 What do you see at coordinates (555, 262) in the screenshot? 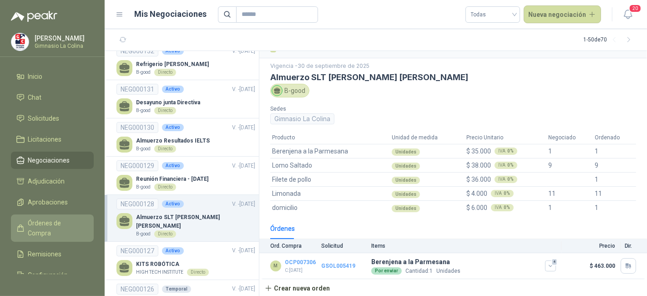
I see `span: 4` at bounding box center [555, 262].